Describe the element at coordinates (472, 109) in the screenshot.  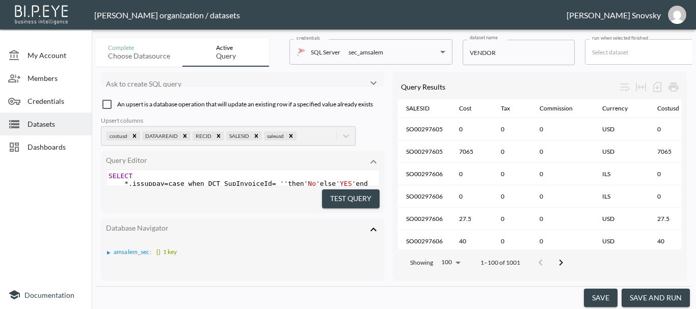
I see `span: Cost` at that location.